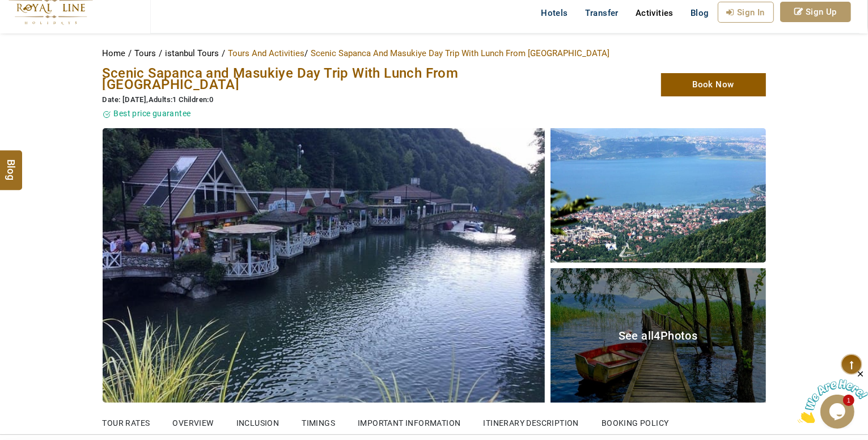 The image size is (868, 440). I want to click on a: Timings, so click(318, 418).